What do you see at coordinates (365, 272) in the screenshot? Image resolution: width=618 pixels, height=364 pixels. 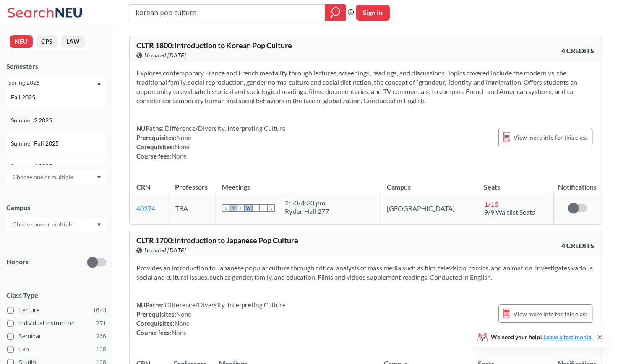 I see `section: Provides an introduction to Japanese popular culture through critical analysis of mass media such...` at bounding box center [365, 272].